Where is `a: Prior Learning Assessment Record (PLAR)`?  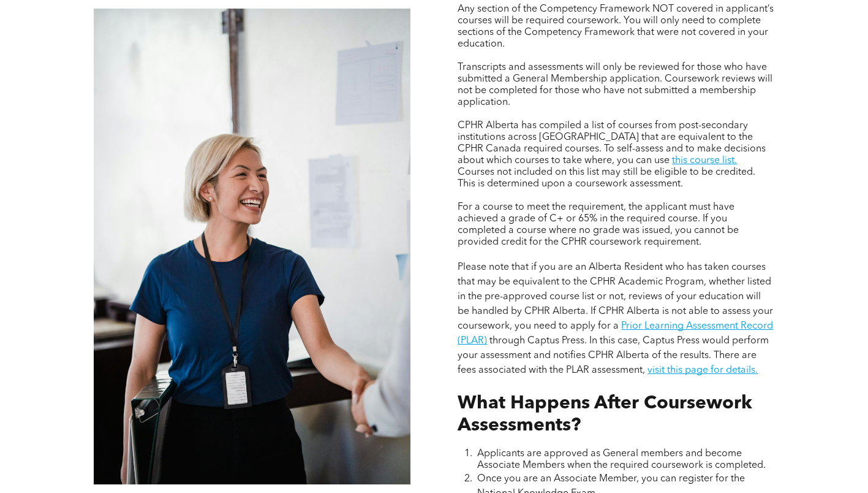
a: Prior Learning Assessment Record (PLAR) is located at coordinates (615, 333).